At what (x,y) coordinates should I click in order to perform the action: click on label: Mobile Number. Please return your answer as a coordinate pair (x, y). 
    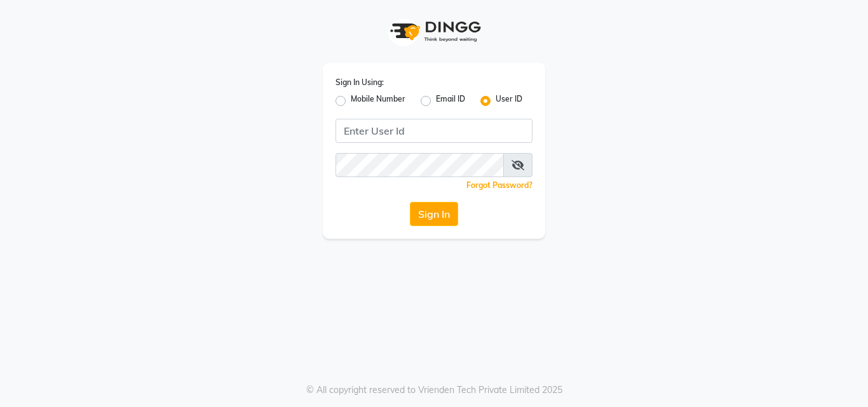
    Looking at the image, I should click on (378, 101).